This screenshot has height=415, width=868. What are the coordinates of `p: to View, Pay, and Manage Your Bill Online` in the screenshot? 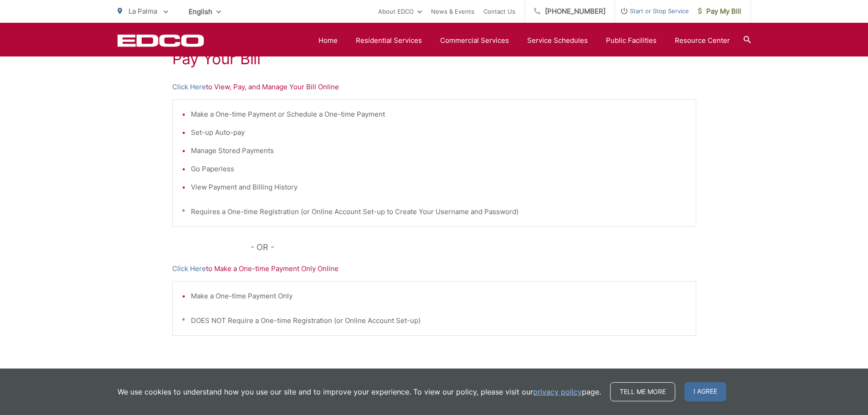 It's located at (434, 87).